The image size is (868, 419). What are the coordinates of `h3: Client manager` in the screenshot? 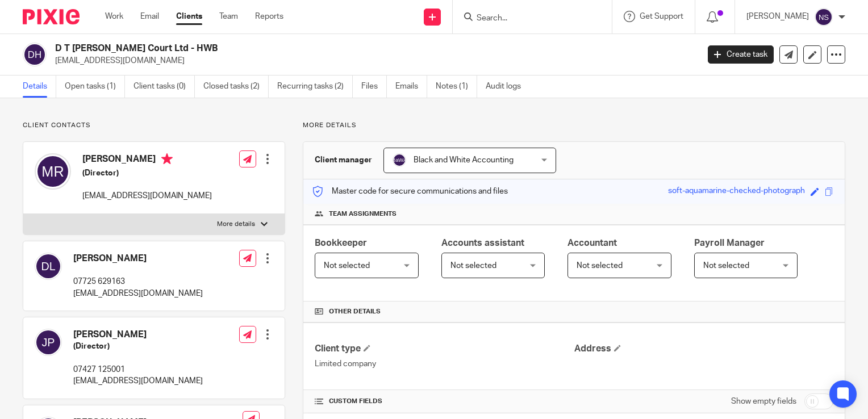 It's located at (343, 160).